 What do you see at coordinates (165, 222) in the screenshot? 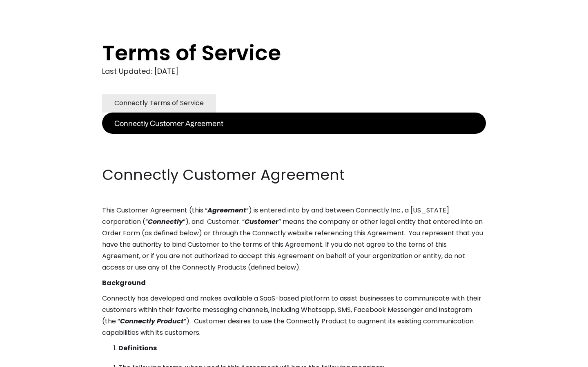
I see `em: Connectly` at bounding box center [165, 222].